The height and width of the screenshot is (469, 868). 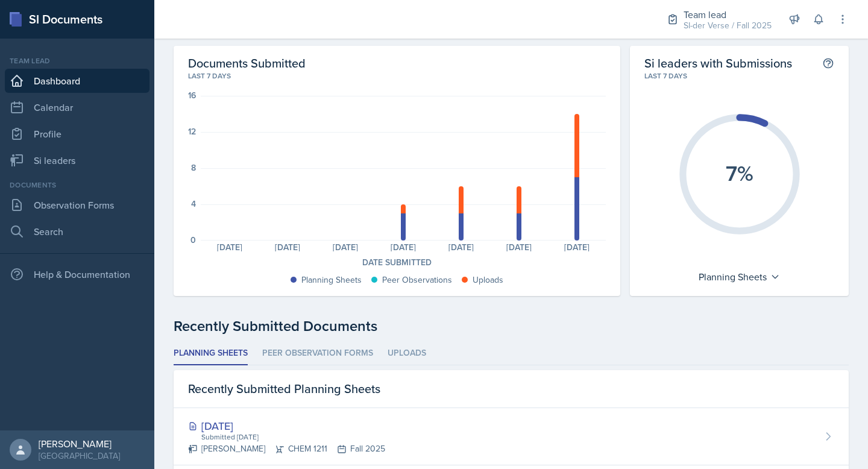 I want to click on div: 4, so click(x=193, y=204).